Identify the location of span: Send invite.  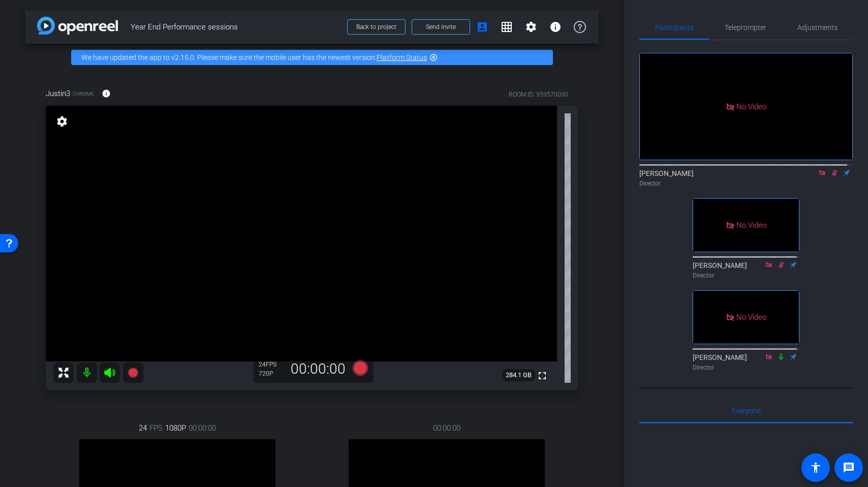
(441, 27).